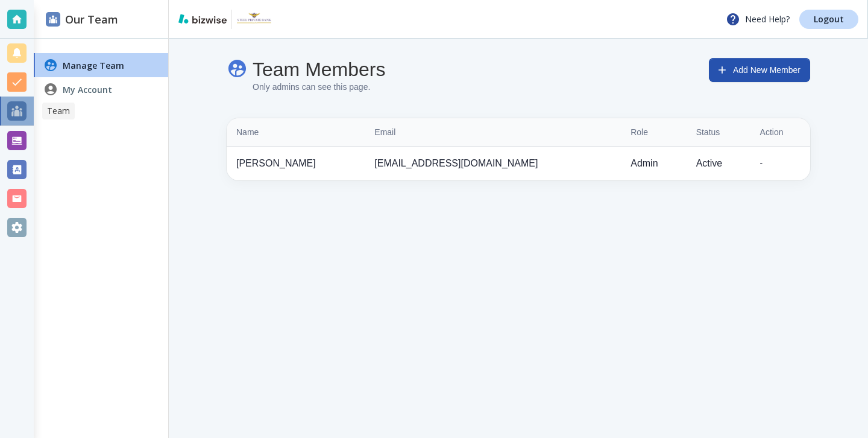  I want to click on a: Logout, so click(829, 20).